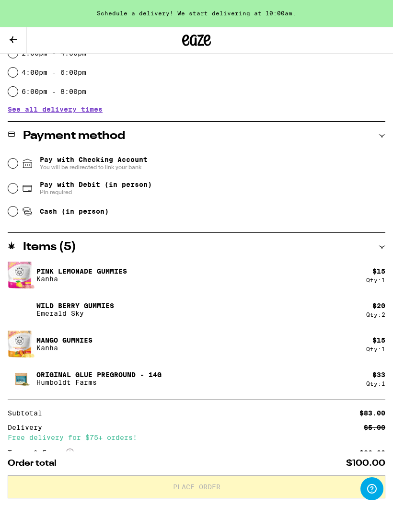  What do you see at coordinates (93, 167) in the screenshot?
I see `span: You will be redirected to link your bank` at bounding box center [93, 167].